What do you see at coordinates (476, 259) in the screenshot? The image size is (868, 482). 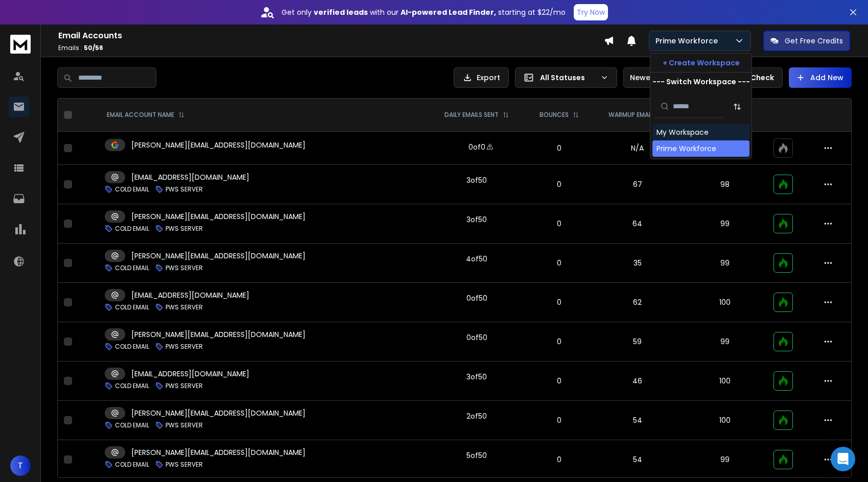 I see `div: 4 of 50` at bounding box center [476, 259].